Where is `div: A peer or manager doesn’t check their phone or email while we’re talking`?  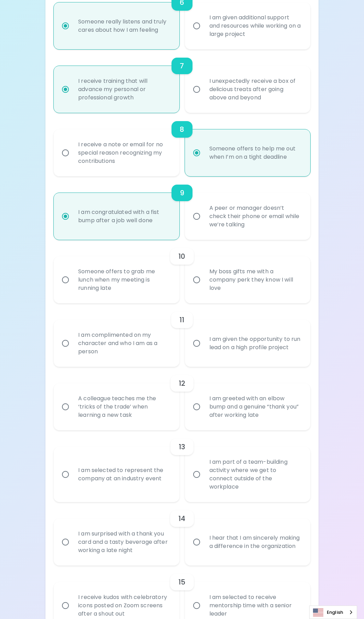 div: A peer or manager doesn’t check their phone or email while we’re talking is located at coordinates (256, 216).